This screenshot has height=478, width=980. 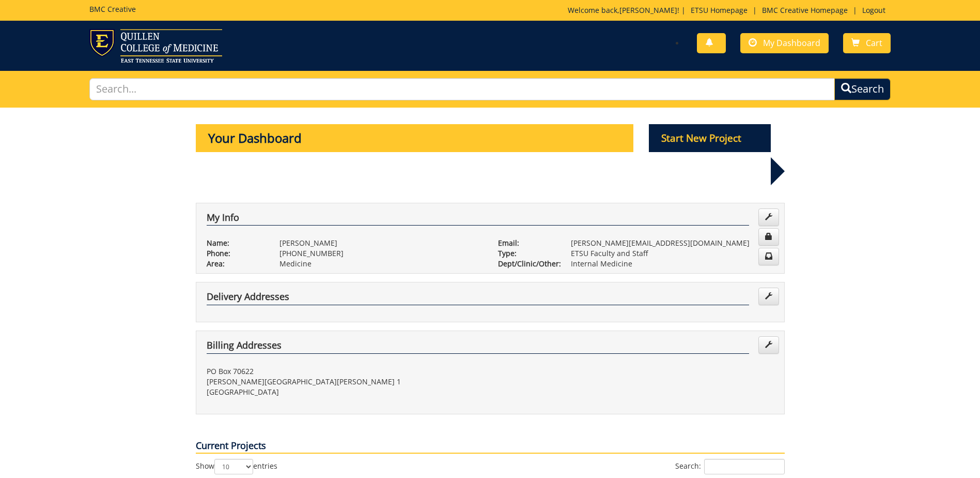 What do you see at coordinates (769, 217) in the screenshot?
I see `a: Edit Info` at bounding box center [769, 217].